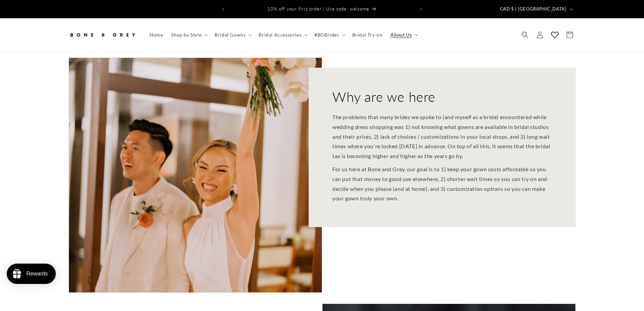 The image size is (644, 311). What do you see at coordinates (421, 9) in the screenshot?
I see `button: Next announcement` at bounding box center [421, 9].